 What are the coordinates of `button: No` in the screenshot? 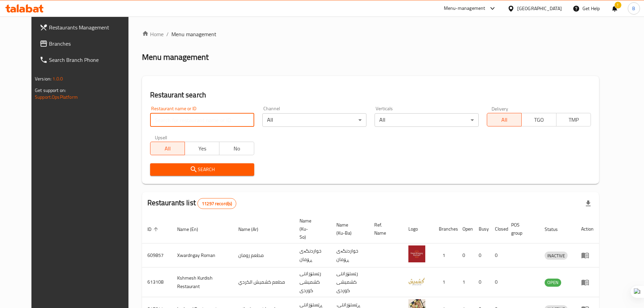 It's located at (236, 148).